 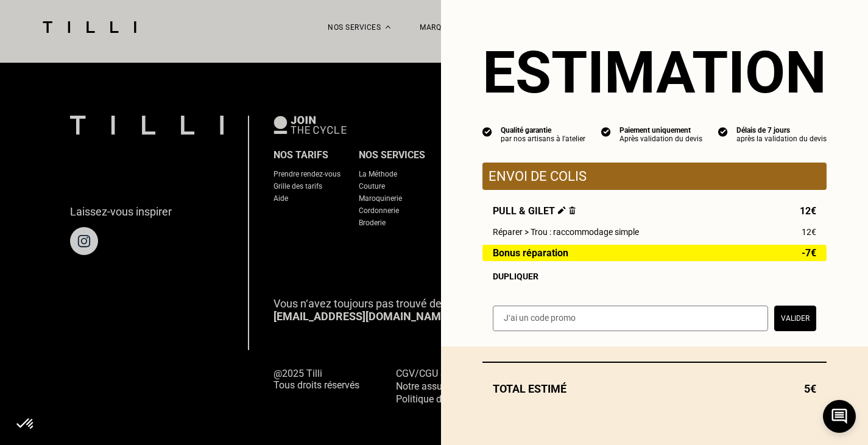 What do you see at coordinates (561, 210) in the screenshot?
I see `img: Éditer` at bounding box center [561, 210].